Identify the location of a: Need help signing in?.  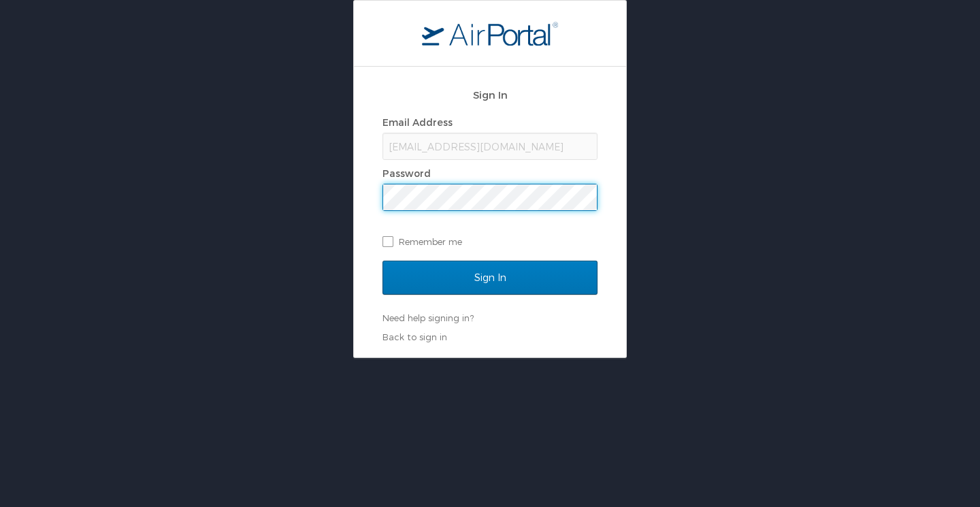
(428, 318).